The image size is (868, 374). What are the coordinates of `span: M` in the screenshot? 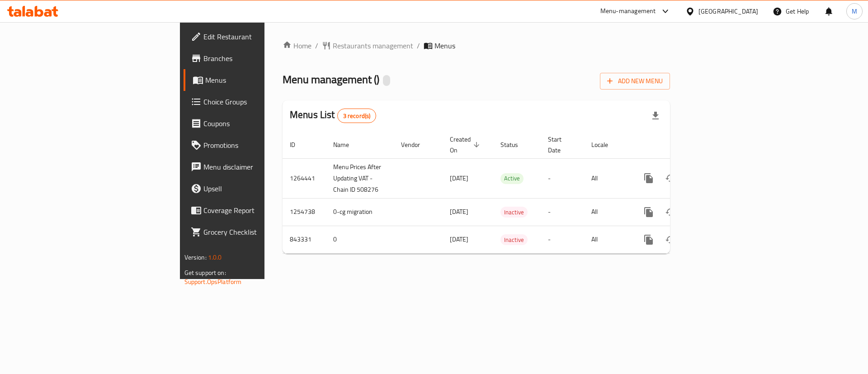 It's located at (854, 11).